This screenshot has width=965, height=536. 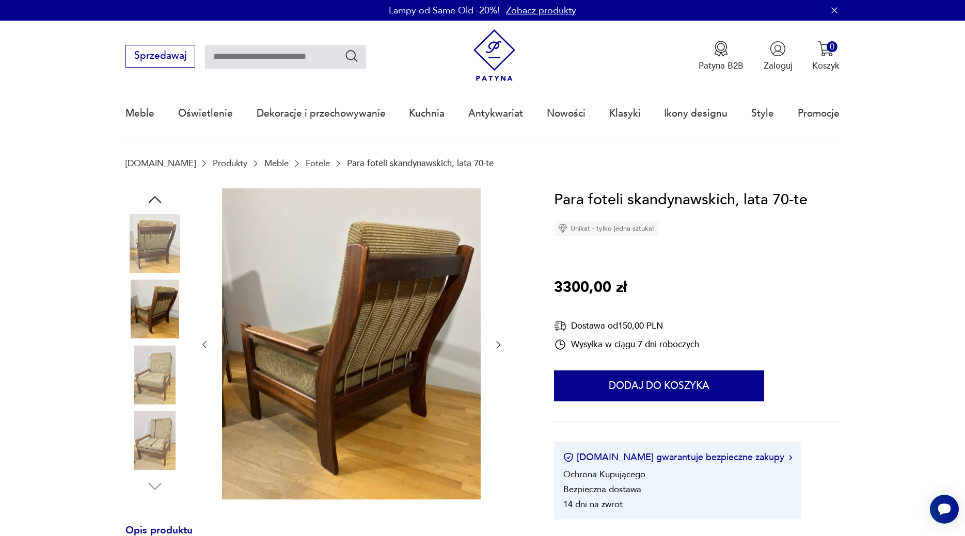 What do you see at coordinates (825, 56) in the screenshot?
I see `button: 0Koszyk` at bounding box center [825, 56].